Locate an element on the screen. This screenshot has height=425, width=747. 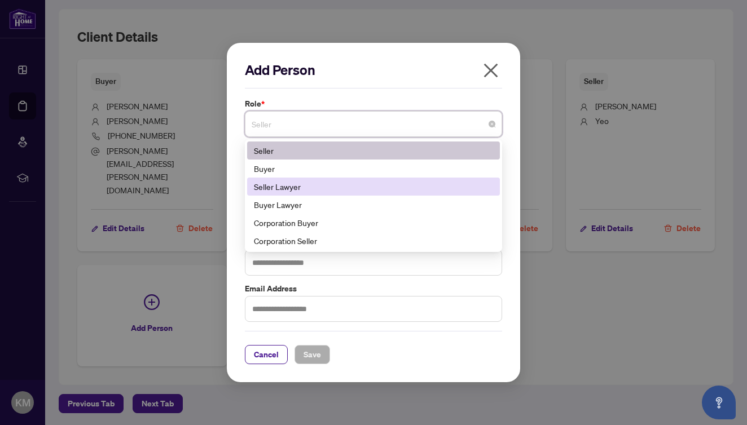
div: Seller Lawyer is located at coordinates (374, 187).